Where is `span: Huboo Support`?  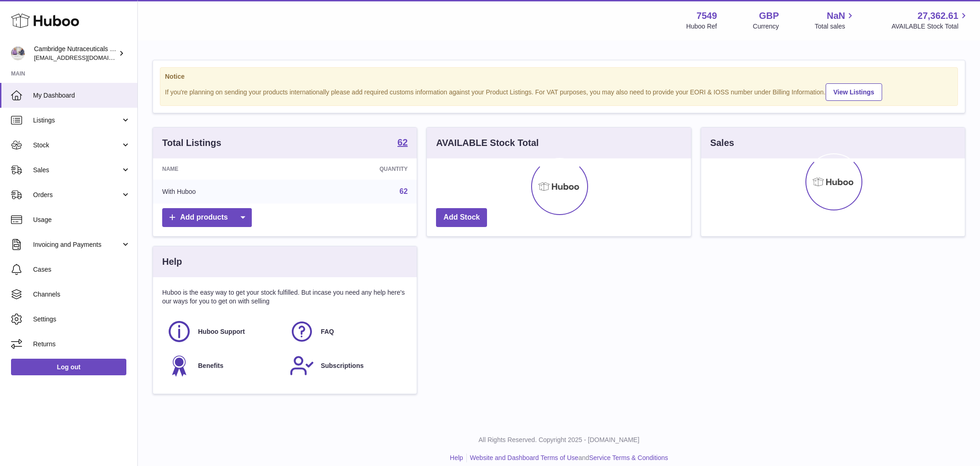 span: Huboo Support is located at coordinates (221, 331).